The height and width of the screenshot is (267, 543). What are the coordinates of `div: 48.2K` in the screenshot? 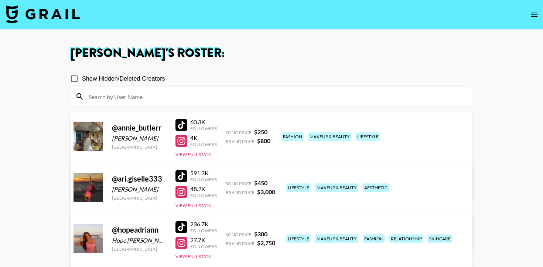 It's located at (204, 189).